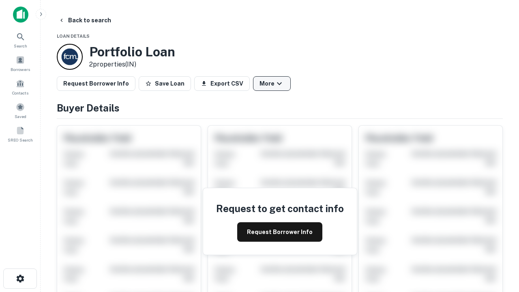  What do you see at coordinates (20, 46) in the screenshot?
I see `span: Search` at bounding box center [20, 46].